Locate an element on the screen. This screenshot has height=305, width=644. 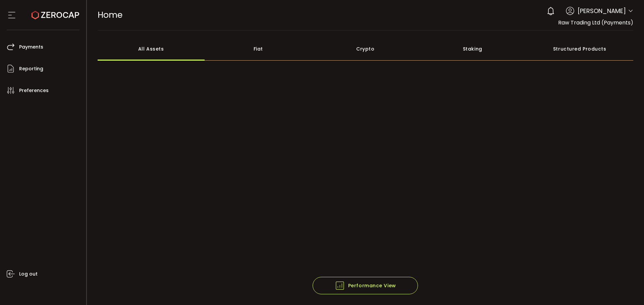
div: Staking is located at coordinates (473, 49).